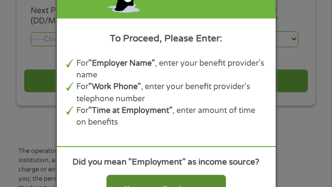 Image resolution: width=332 pixels, height=187 pixels. I want to click on li: For , enter amount of time on benefits, so click(172, 116).